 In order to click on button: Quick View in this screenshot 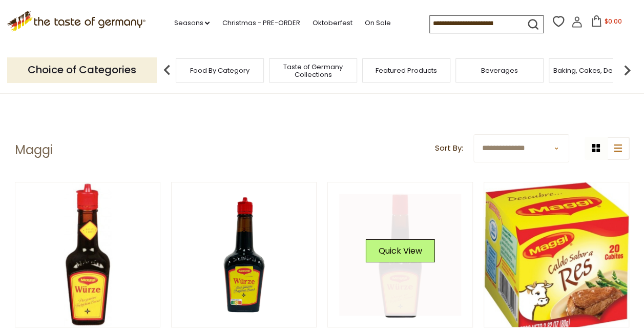, I will do `click(400, 251)`.